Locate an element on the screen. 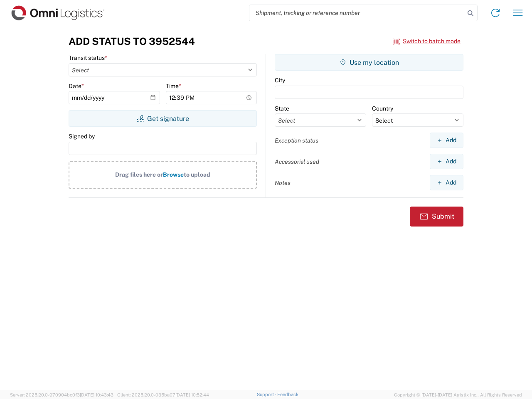 The image size is (532, 399). label: Accessorial used is located at coordinates (297, 162).